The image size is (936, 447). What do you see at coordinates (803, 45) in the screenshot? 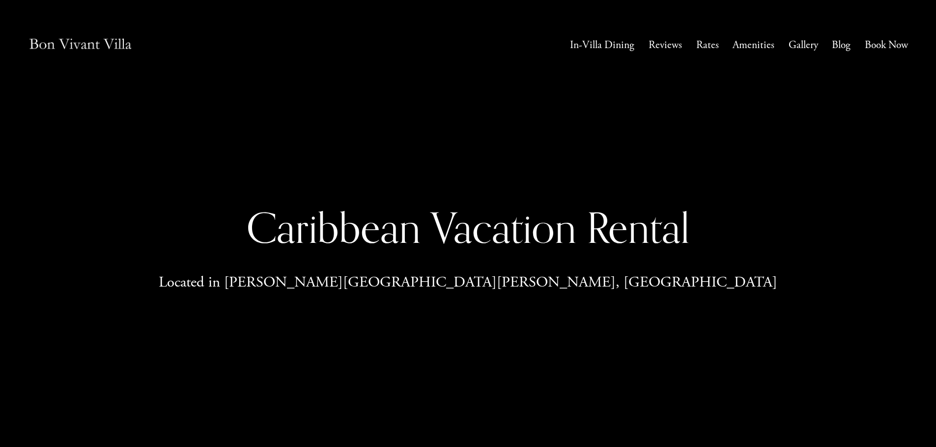
I see `a: Gallery` at bounding box center [803, 45].